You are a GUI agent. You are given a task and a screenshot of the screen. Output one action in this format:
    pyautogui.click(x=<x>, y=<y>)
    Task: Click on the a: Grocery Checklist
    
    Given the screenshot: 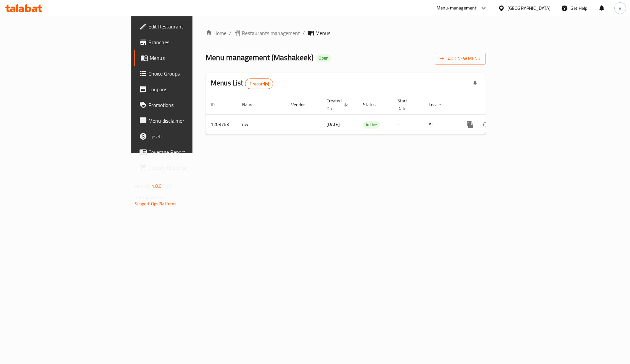 What is the action you would take?
    pyautogui.click(x=185, y=168)
    